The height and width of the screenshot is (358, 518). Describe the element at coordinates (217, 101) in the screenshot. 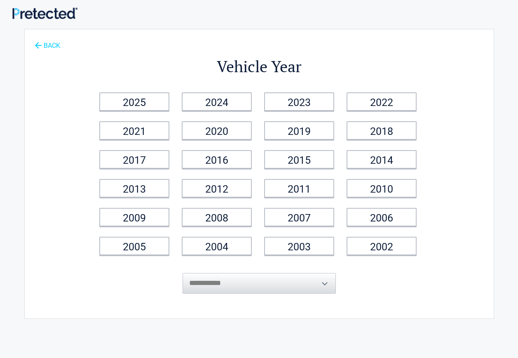

I see `a: 2024` at that location.